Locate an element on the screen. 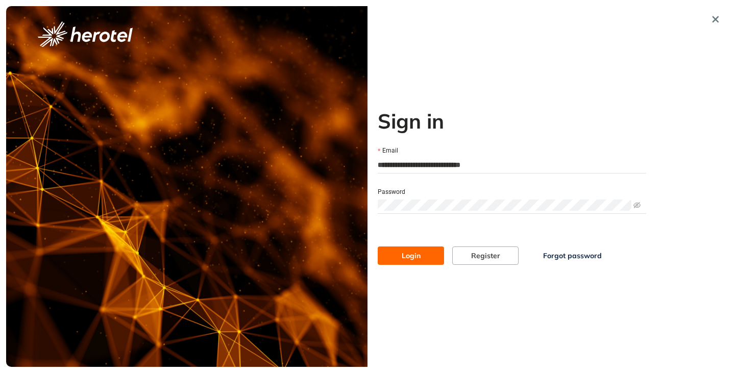  img: cover image is located at coordinates (187, 186).